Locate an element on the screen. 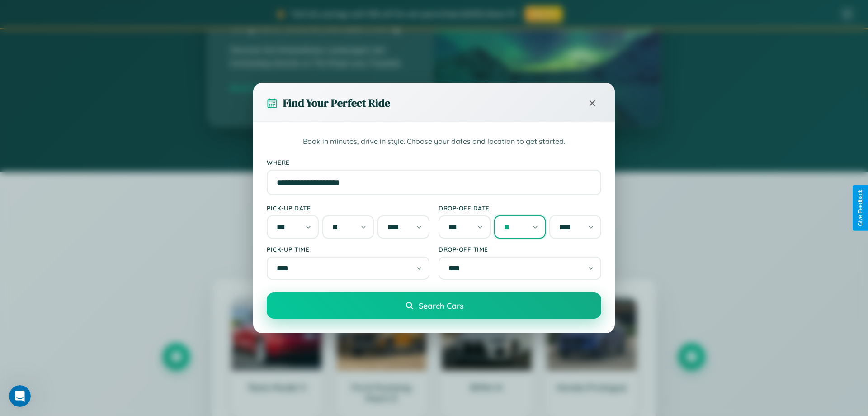  label: Pick-up Date is located at coordinates (348, 208).